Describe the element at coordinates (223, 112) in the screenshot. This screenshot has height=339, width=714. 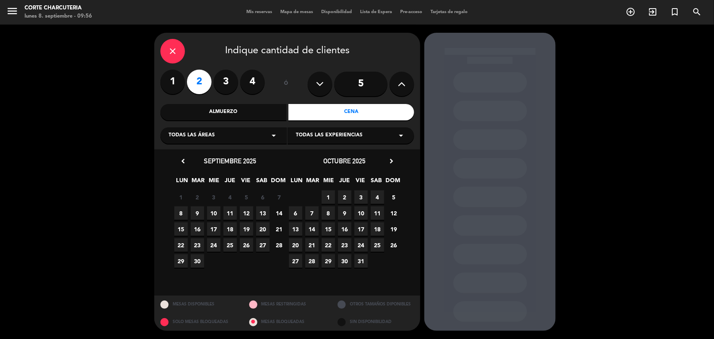
I see `div: Almuerzo` at that location.